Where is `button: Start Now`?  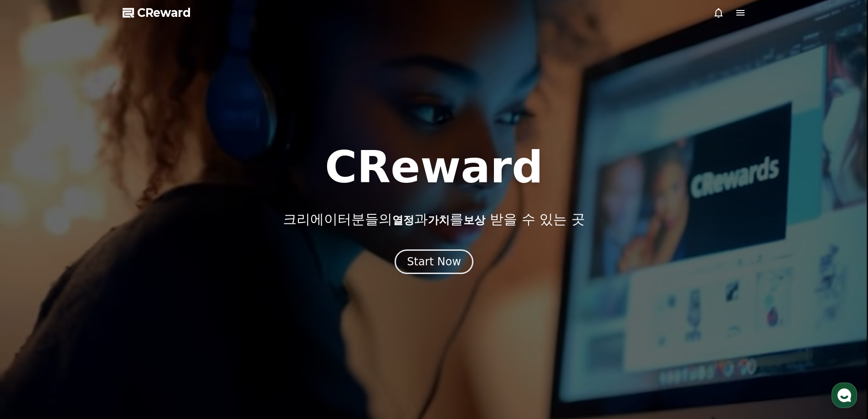
button: Start Now is located at coordinates (434, 262).